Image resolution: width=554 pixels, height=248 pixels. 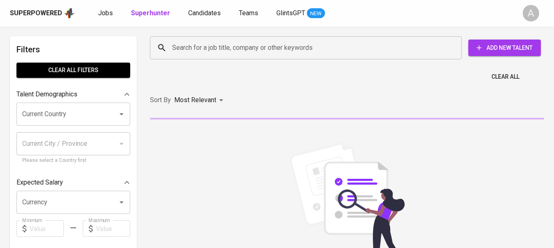 I want to click on a: GlintsGPT NEW, so click(x=301, y=13).